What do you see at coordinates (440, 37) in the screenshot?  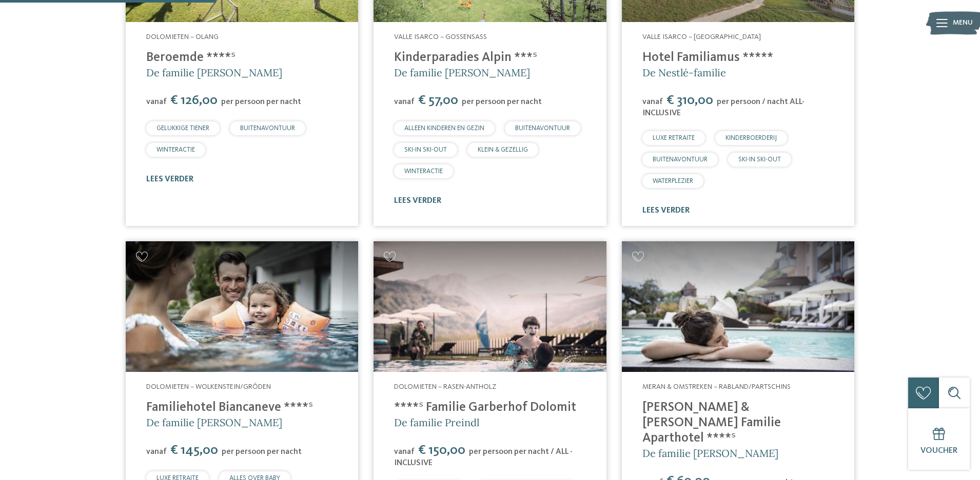 I see `font: Valle Isarco – Gossensass` at bounding box center [440, 37].